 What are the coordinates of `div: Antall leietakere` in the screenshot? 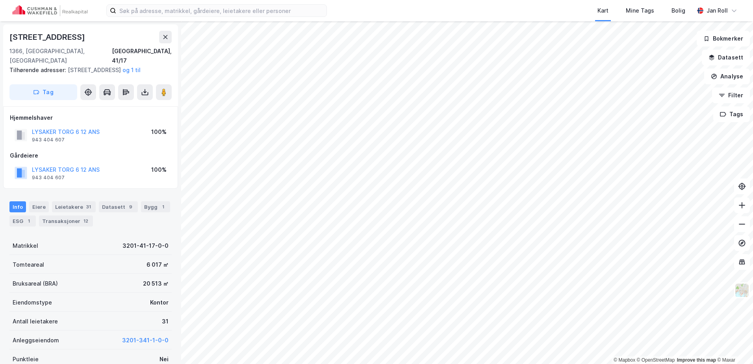 It's located at (35, 321).